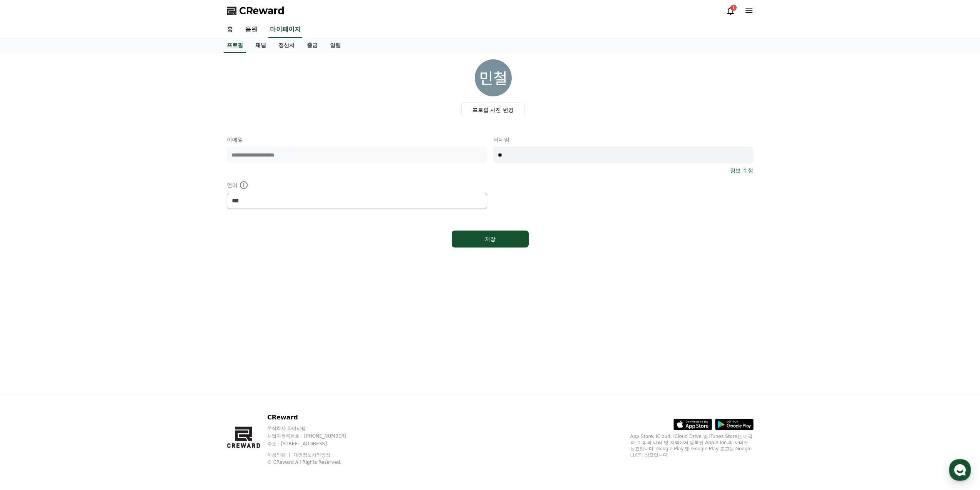 The height and width of the screenshot is (490, 980). Describe the element at coordinates (260, 46) in the screenshot. I see `a: 채널` at that location.